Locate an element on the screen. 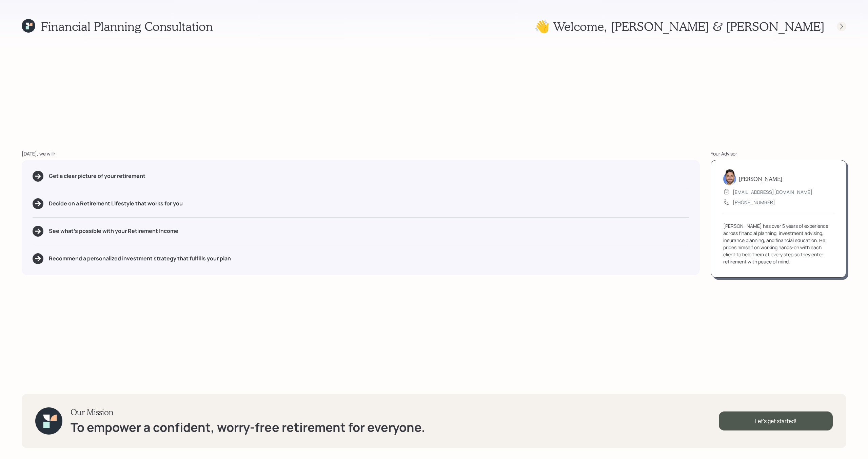 The height and width of the screenshot is (459, 868). div: Your Advisor is located at coordinates (778, 154).